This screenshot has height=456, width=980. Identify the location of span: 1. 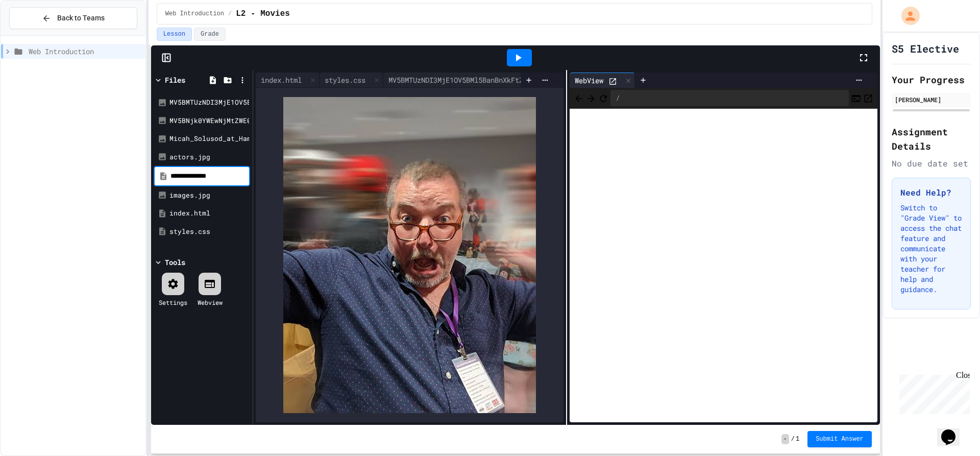
(797, 439).